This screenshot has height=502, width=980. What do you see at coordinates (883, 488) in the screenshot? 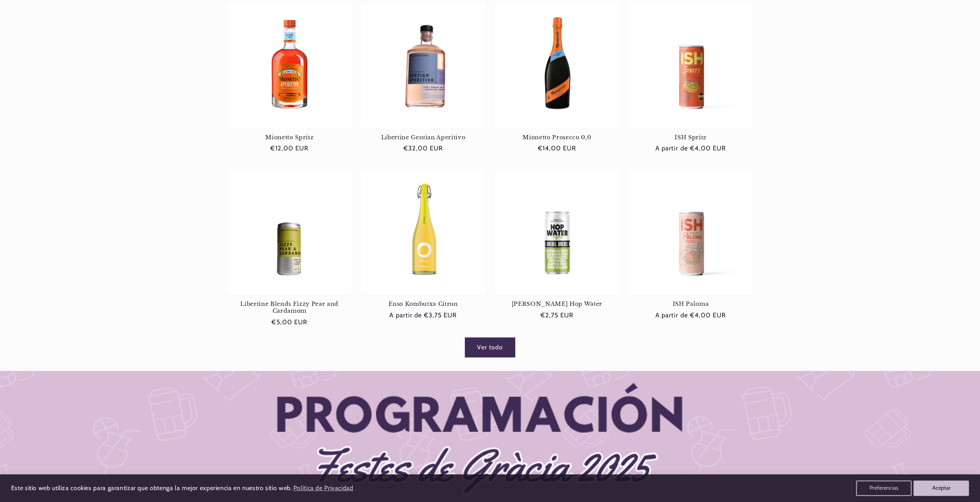
I see `button: Preferencias` at bounding box center [883, 488].